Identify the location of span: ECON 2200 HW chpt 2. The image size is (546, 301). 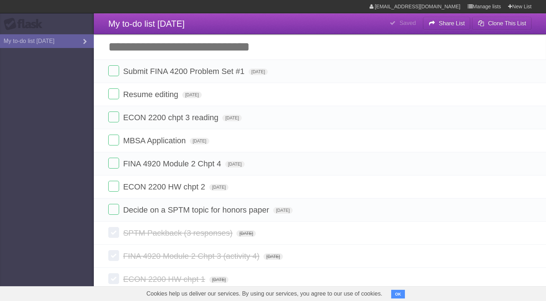
(165, 187).